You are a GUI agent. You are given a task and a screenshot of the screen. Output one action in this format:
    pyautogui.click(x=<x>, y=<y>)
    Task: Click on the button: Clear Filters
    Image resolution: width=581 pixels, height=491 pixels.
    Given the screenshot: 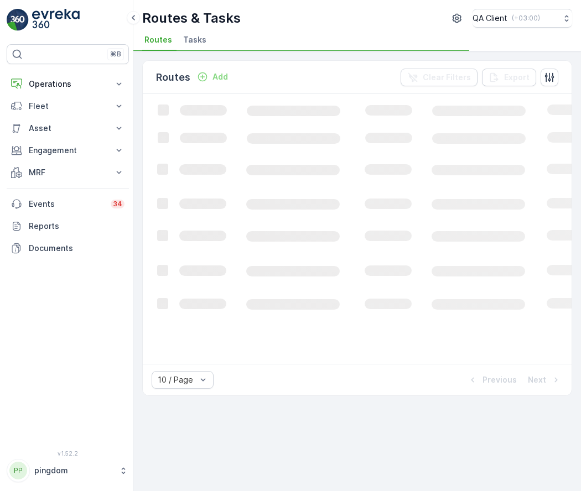 What is the action you would take?
    pyautogui.click(x=439, y=77)
    